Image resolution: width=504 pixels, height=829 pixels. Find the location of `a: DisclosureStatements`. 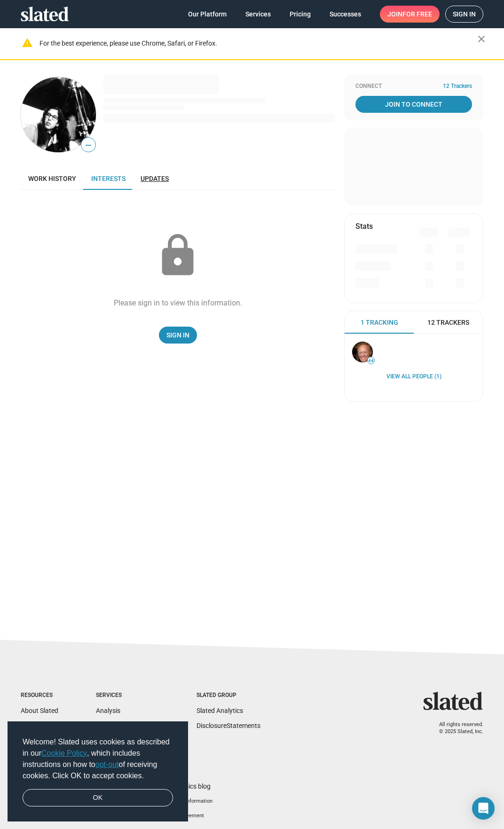

a: DisclosureStatements is located at coordinates (229, 726).